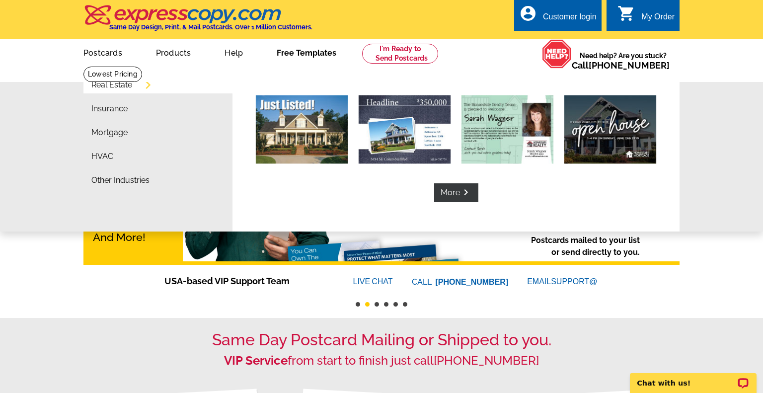  What do you see at coordinates (405, 304) in the screenshot?
I see `button: 6 of 6` at bounding box center [405, 304].